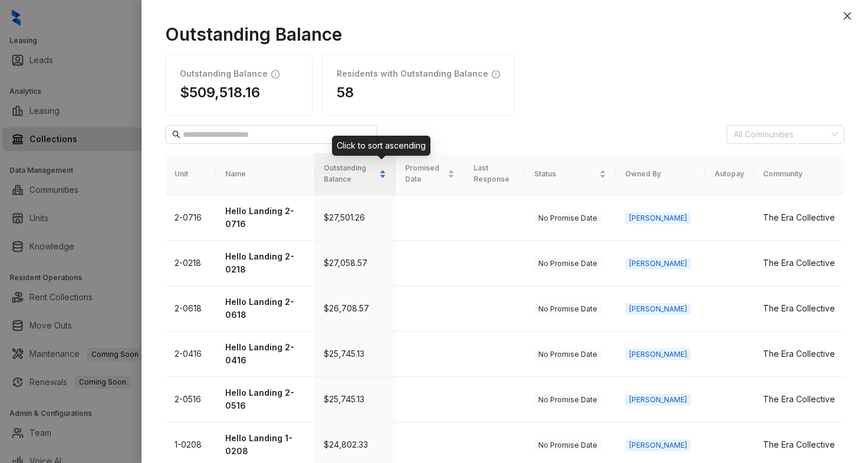  Describe the element at coordinates (660, 174) in the screenshot. I see `th: Owned By` at that location.